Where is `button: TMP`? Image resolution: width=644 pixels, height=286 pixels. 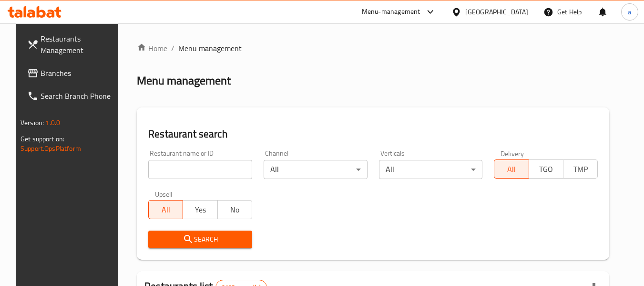 button: TMP is located at coordinates (580, 169).